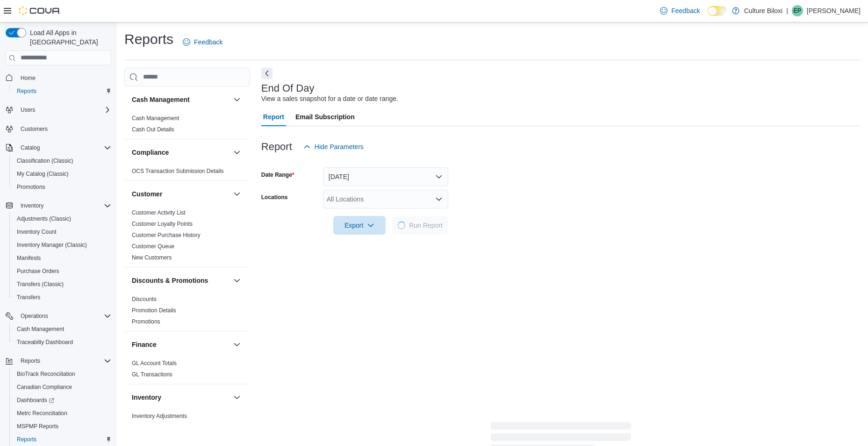  What do you see at coordinates (166, 235) in the screenshot?
I see `span: Customer Purchase History` at bounding box center [166, 235].